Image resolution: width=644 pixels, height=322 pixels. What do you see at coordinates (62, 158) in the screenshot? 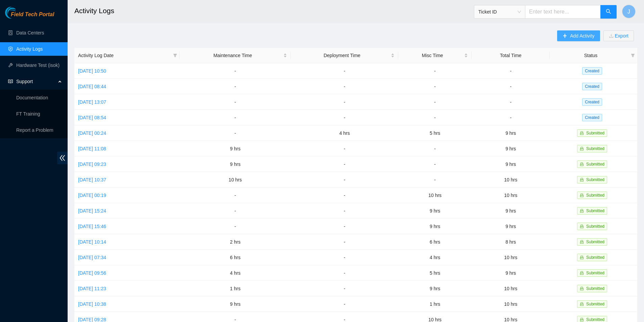
I see `span: double-left` at bounding box center [62, 158].